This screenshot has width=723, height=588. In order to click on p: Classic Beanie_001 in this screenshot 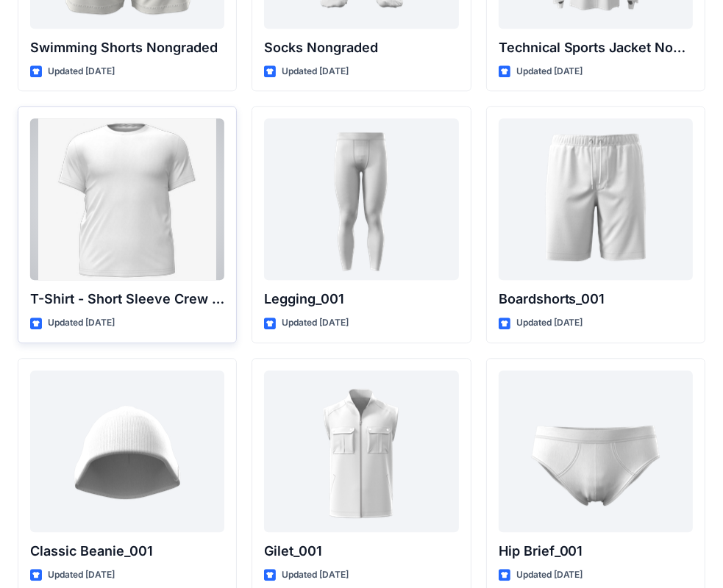, I will do `click(127, 551)`.